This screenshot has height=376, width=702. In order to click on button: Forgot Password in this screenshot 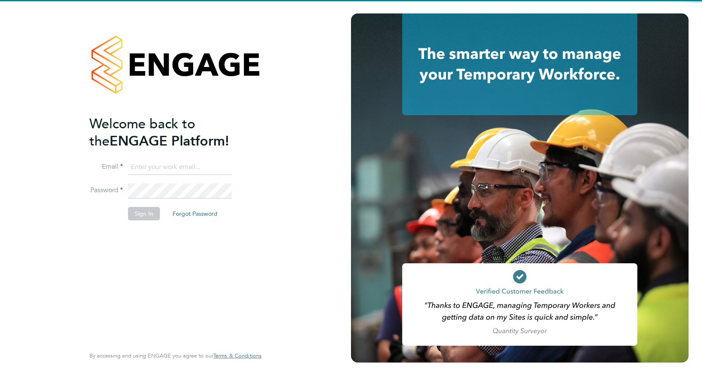, I will do `click(195, 213)`.